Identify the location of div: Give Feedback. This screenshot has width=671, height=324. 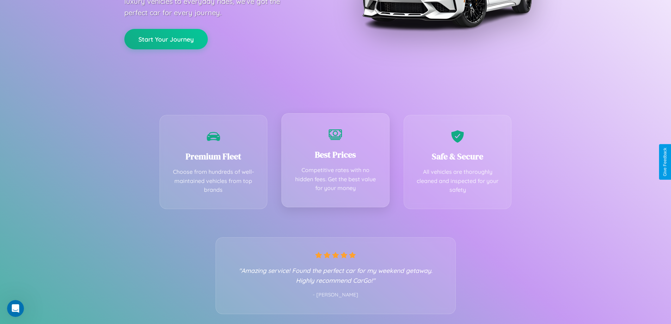
(665, 162).